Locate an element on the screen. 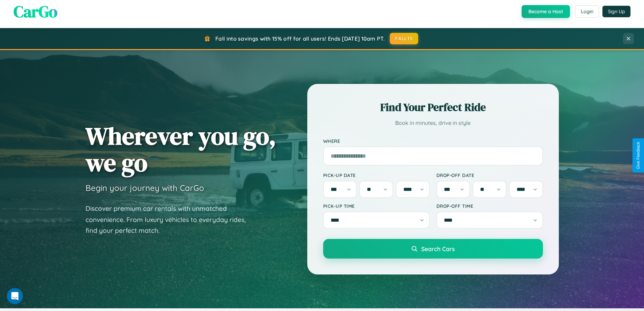 This screenshot has width=644, height=311. p: Discover premium car rentals with unmatched convenience. From luxury vehicles to everyday rides, ... is located at coordinates (170, 219).